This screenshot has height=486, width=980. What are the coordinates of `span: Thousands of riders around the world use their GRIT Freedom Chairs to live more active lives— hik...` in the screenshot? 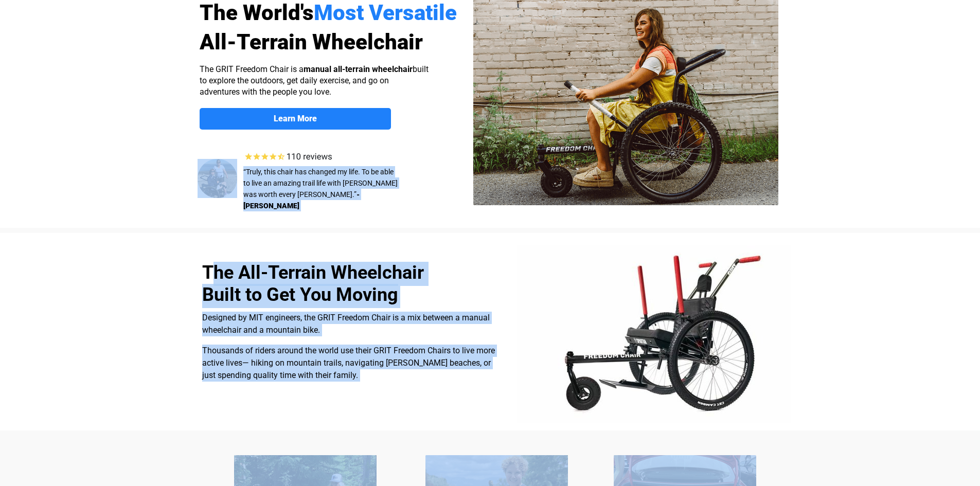 It's located at (348, 362).